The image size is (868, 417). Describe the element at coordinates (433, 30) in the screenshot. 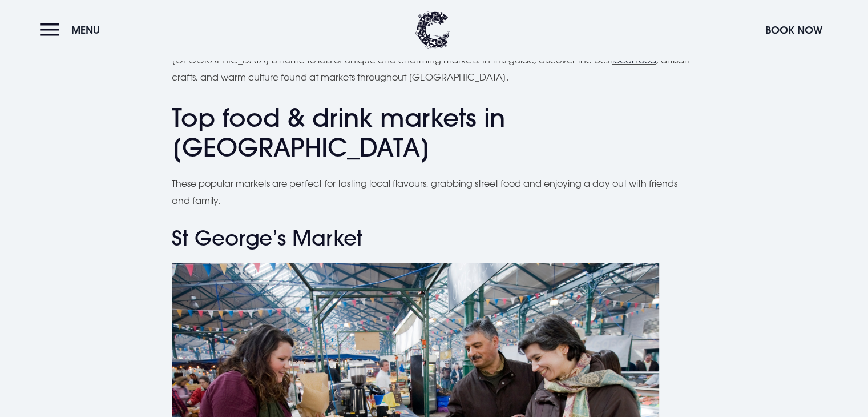

I see `img: Clandeboye Lodge` at that location.